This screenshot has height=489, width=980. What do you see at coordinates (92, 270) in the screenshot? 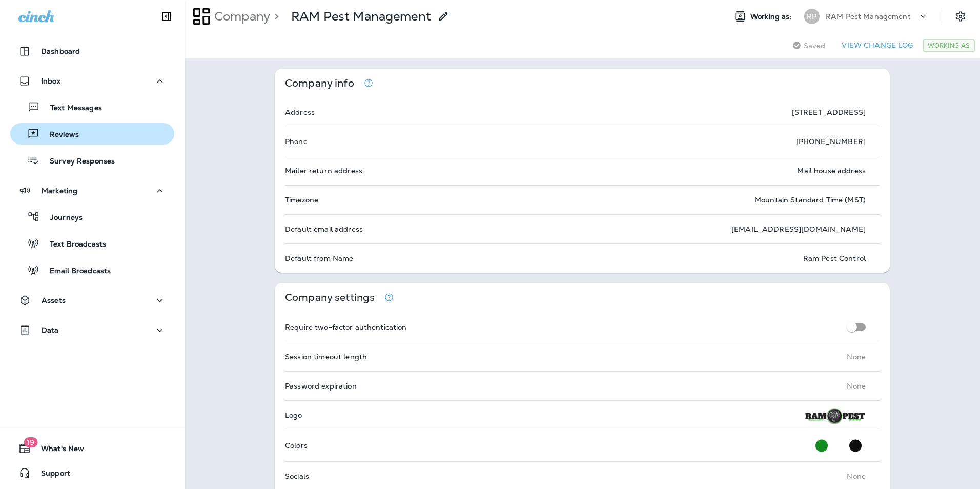
I see `button: Email Broadcasts` at bounding box center [92, 270].